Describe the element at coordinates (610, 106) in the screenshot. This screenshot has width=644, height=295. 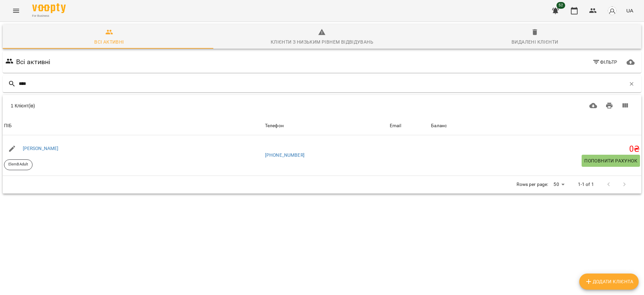
I see `button: Друк` at that location.